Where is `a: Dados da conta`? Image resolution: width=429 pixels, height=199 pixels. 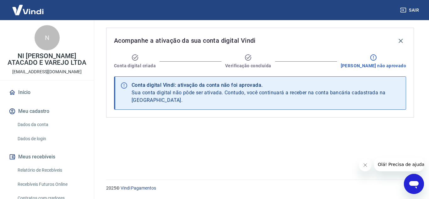 a: Dados da conta is located at coordinates (51, 124).